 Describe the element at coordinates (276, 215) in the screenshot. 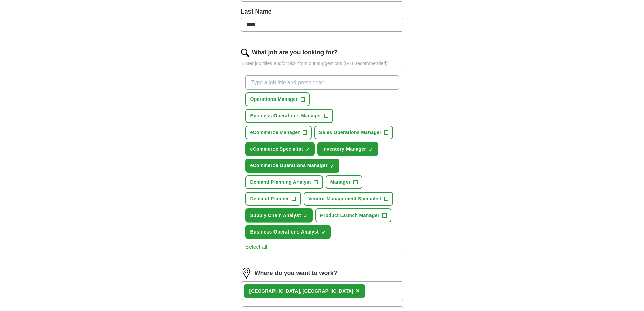

I see `span: Supply Chain Analyst` at that location.